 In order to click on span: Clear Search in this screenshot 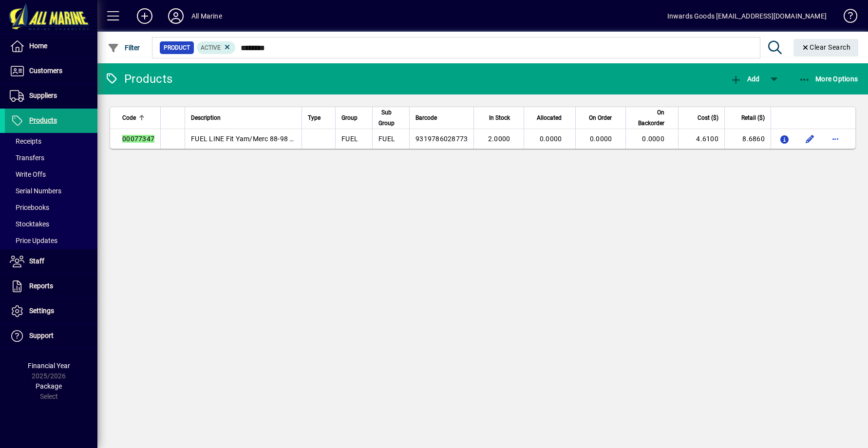, I will do `click(826, 47)`.